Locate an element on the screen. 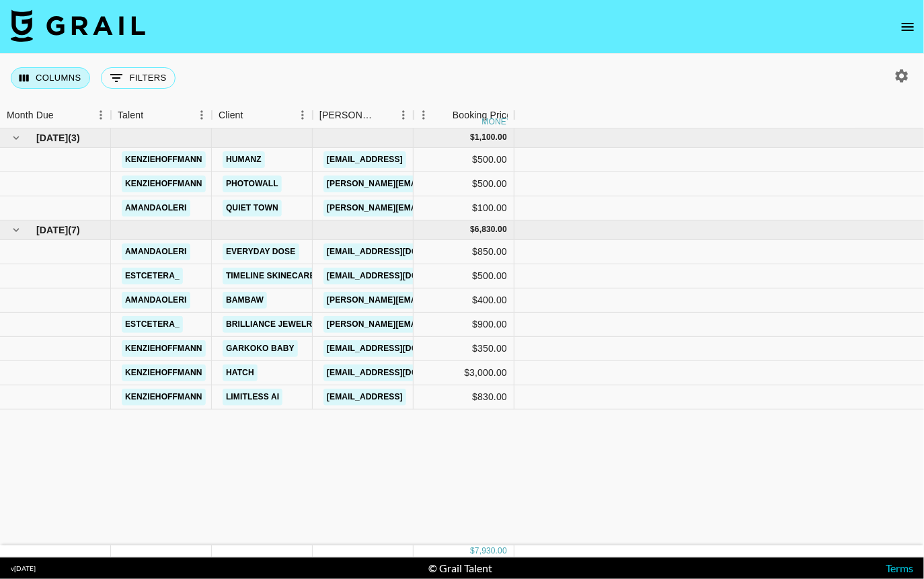 This screenshot has width=924, height=579. div: © Grail Talent is located at coordinates (461, 568).